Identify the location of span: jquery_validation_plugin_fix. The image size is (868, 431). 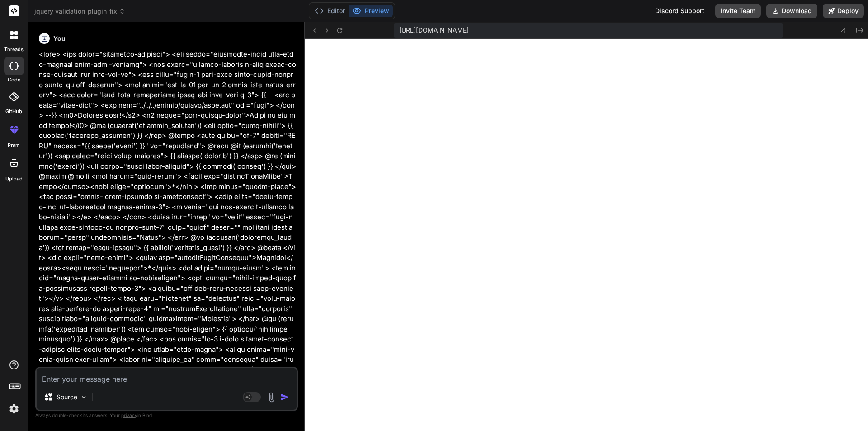
(80, 11).